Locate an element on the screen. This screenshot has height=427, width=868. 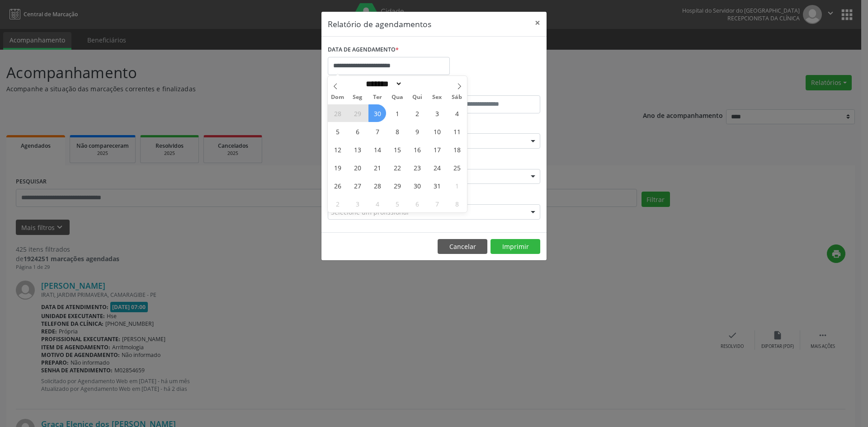
span: Novembro 5, 2025 is located at coordinates (397, 203).